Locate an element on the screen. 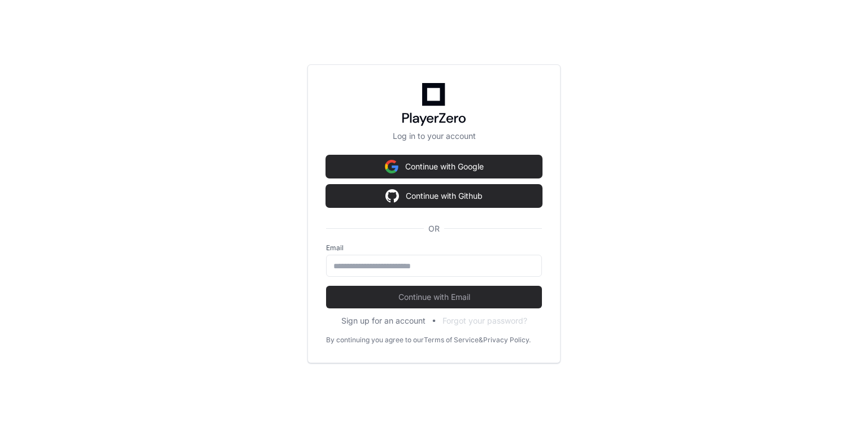 The image size is (868, 427). button: Continue with Github is located at coordinates (434, 196).